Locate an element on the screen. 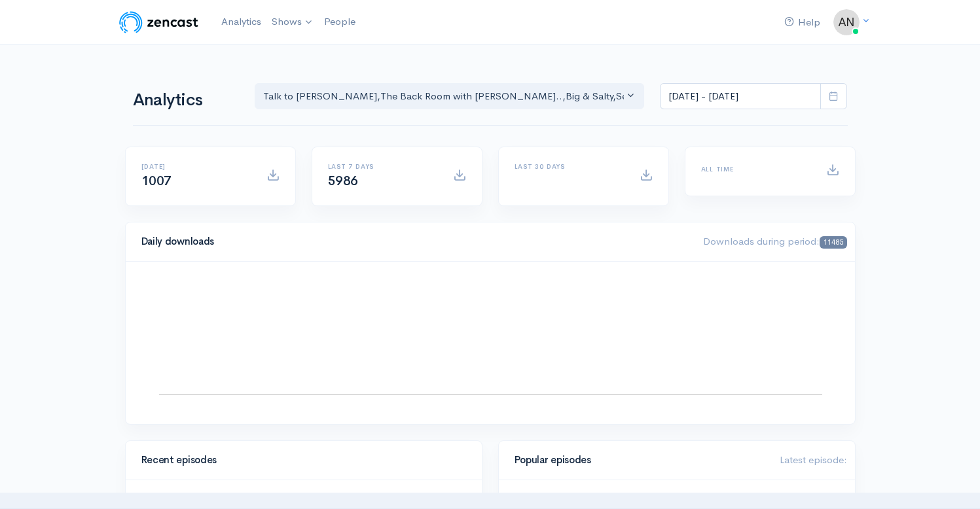 This screenshot has width=980, height=509. a: Analytics is located at coordinates (241, 21).